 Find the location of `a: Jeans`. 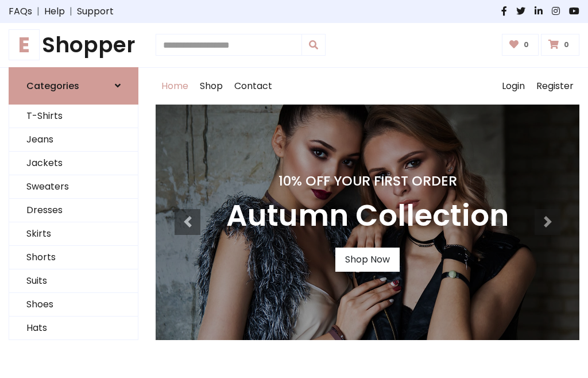

a: Jeans is located at coordinates (73, 140).